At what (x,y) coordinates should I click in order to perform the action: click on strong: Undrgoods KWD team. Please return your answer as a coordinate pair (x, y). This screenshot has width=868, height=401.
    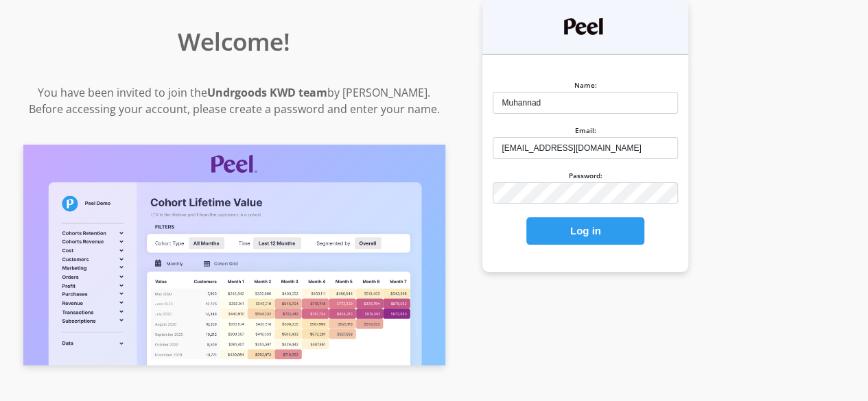
    Looking at the image, I should click on (267, 93).